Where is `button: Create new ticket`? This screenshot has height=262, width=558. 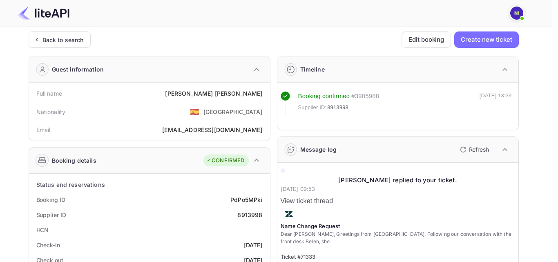 button: Create new ticket is located at coordinates (486, 40).